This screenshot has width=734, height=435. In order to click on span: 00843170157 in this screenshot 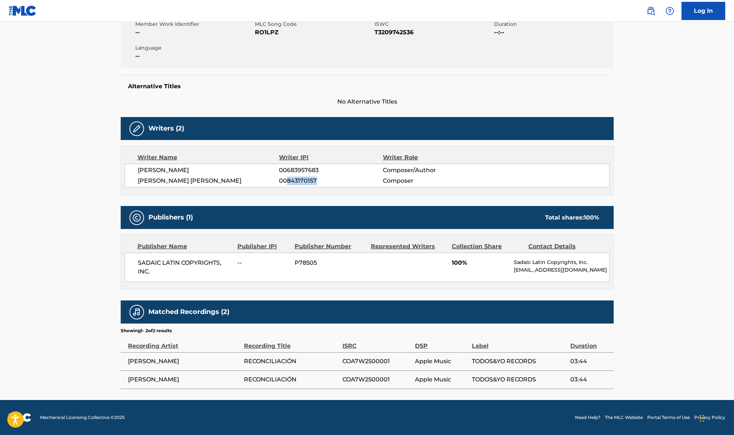, I will do `click(331, 181)`.